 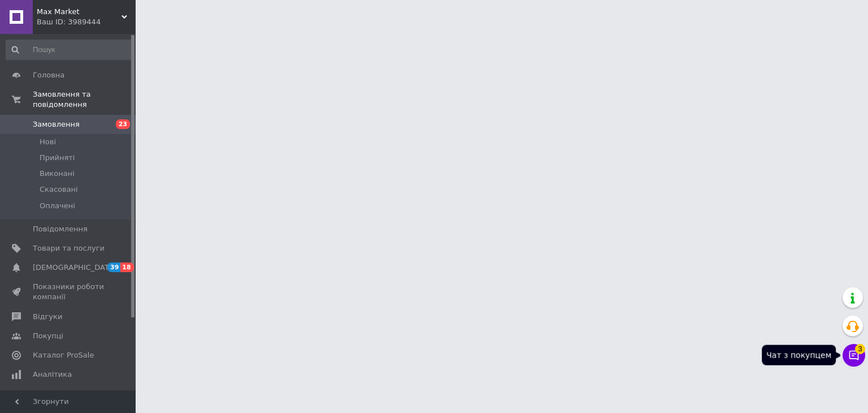 I want to click on div: Чат з покупцем, so click(x=799, y=356).